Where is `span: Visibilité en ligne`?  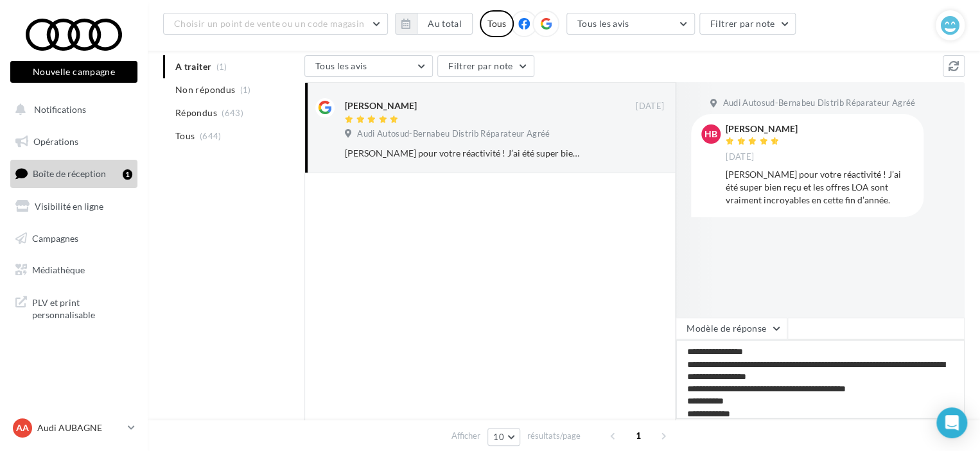
span: Visibilité en ligne is located at coordinates (69, 206).